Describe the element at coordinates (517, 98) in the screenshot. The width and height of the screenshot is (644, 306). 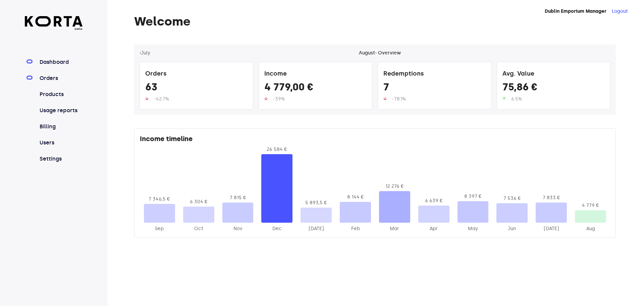
I see `span: 6.5%` at that location.